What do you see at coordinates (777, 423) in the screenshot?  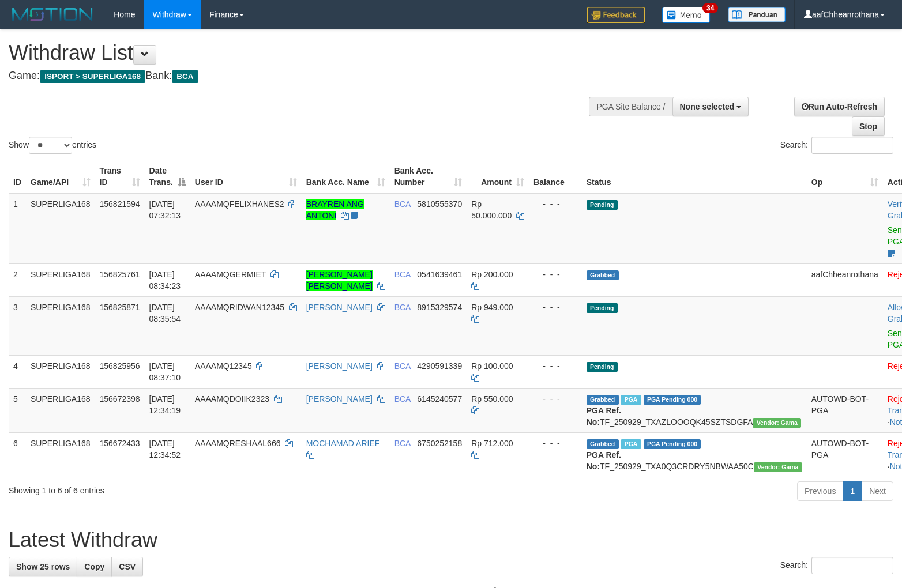 I see `span: Vendor URL: https://trx31.1velocity.biz` at bounding box center [777, 423].